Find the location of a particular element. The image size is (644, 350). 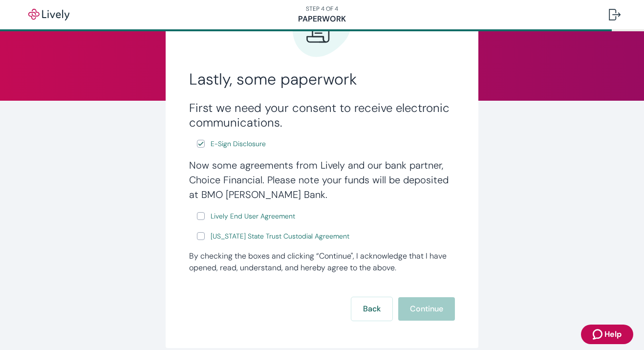

span: Help is located at coordinates (613, 335).